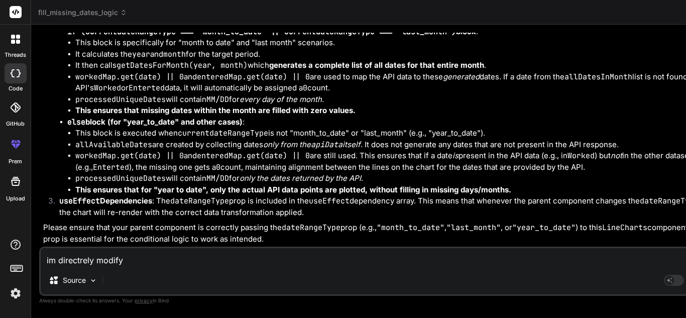 Image resolution: width=686 pixels, height=318 pixels. Describe the element at coordinates (377, 65) in the screenshot. I see `strong: generates a complete list of all dates for that entire month` at that location.